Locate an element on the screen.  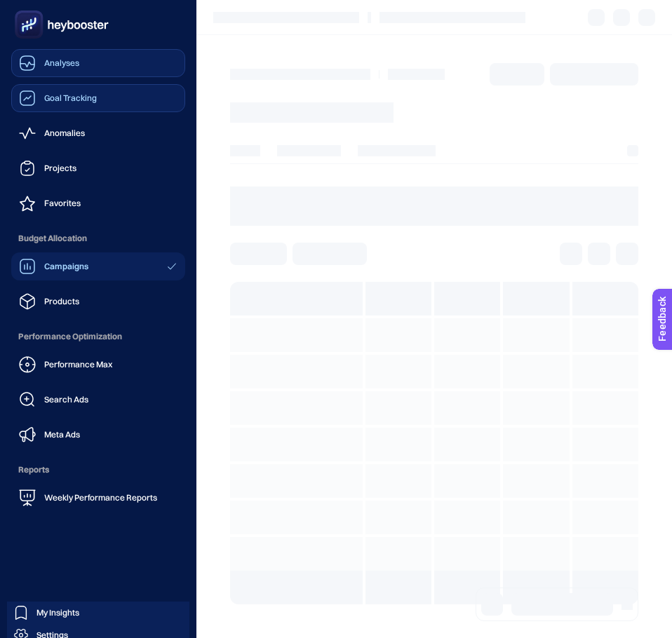
a: Meta Ads is located at coordinates (98, 435).